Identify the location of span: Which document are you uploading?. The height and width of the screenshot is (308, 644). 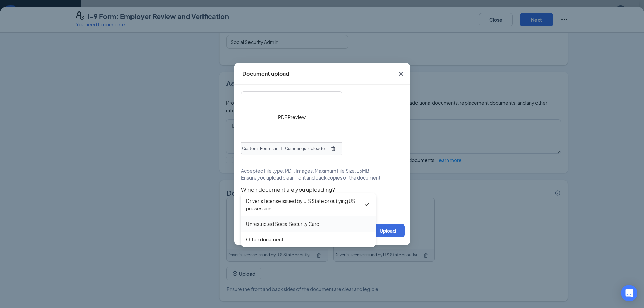
(322, 189).